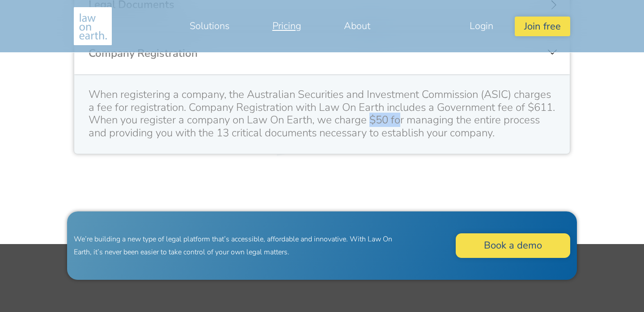  Describe the element at coordinates (322, 113) in the screenshot. I see `div: When registering a company, the Australian Securities and Investment Commission (ASIC) charges a ...` at that location.